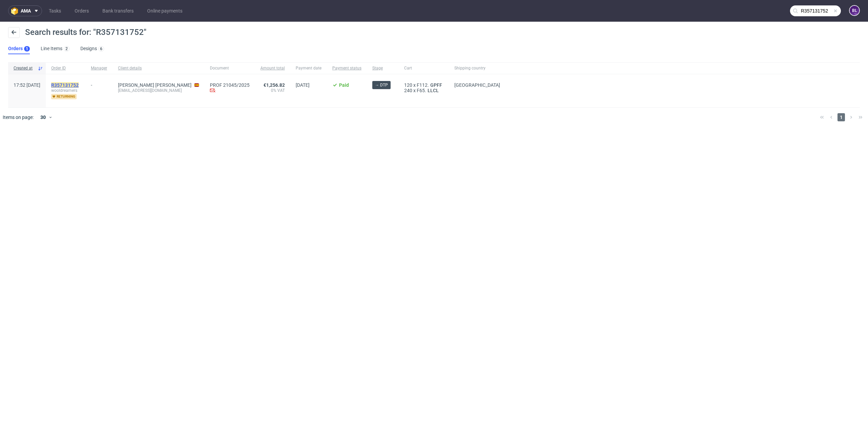 The height and width of the screenshot is (427, 868). What do you see at coordinates (42, 117) in the screenshot?
I see `div: 30` at bounding box center [42, 117].